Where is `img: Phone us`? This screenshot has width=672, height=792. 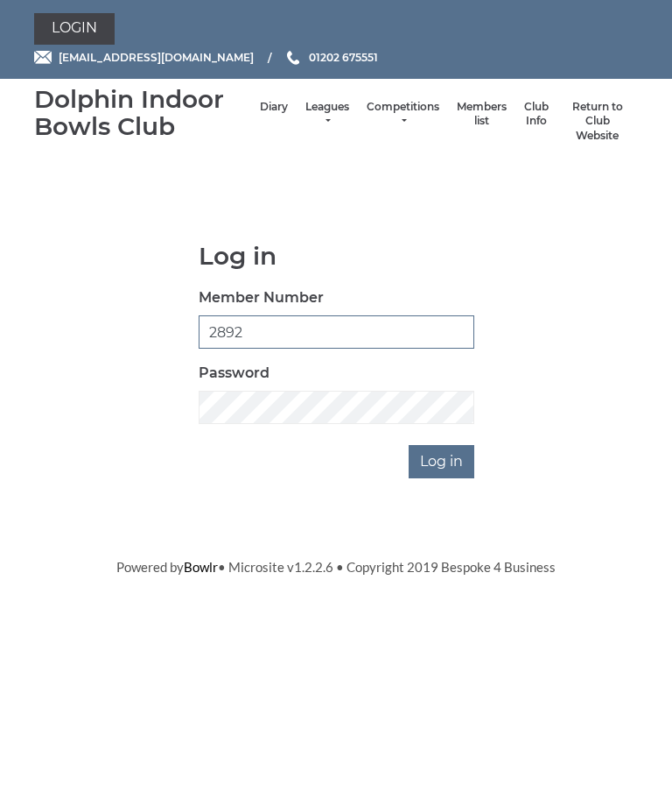 img: Phone us is located at coordinates (293, 58).